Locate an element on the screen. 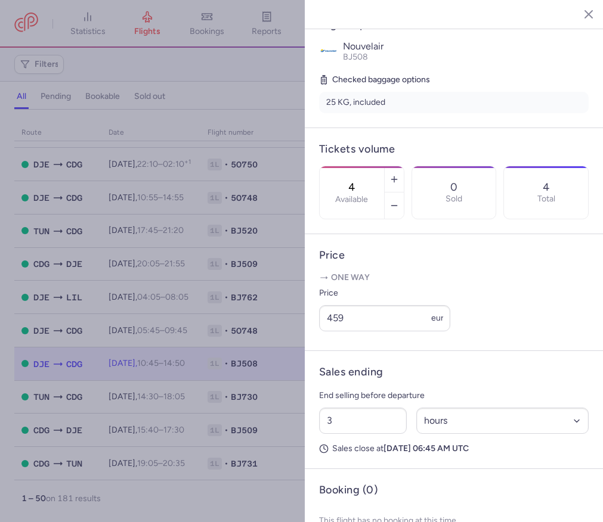  span: eur is located at coordinates (437, 318).